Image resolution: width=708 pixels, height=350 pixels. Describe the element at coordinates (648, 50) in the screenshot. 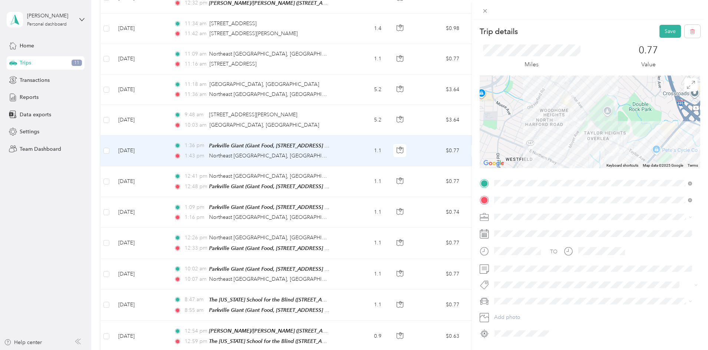

I see `p: 0.77` at that location.